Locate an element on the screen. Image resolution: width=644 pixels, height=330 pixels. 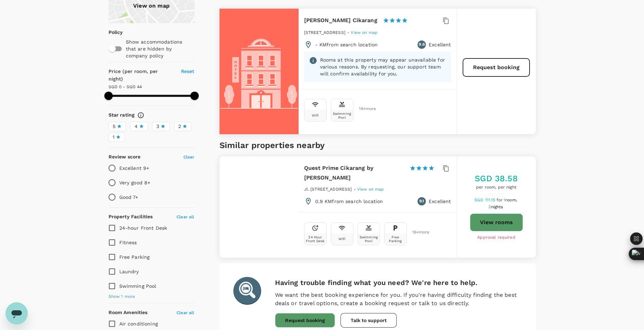
span: Show 1 more is located at coordinates (122, 297).